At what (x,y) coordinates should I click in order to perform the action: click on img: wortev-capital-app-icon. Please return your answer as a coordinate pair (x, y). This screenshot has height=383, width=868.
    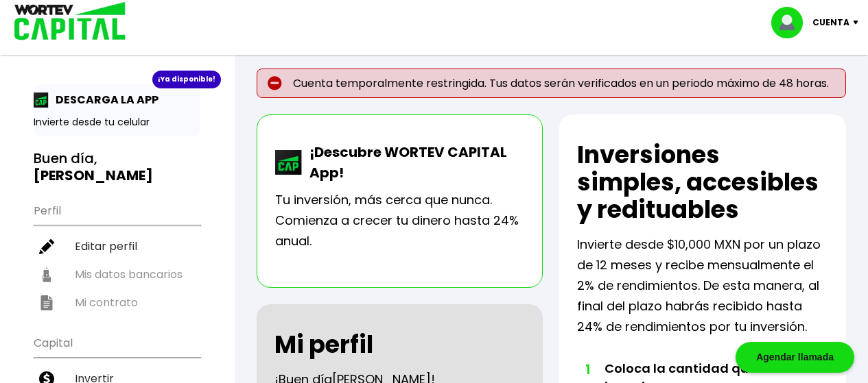
    Looking at the image, I should click on (288, 163).